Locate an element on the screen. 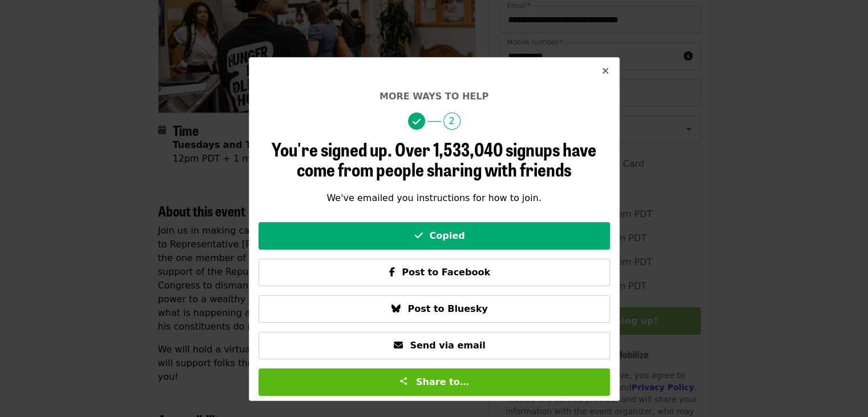 The width and height of the screenshot is (868, 417). button: Copied is located at coordinates (434, 236).